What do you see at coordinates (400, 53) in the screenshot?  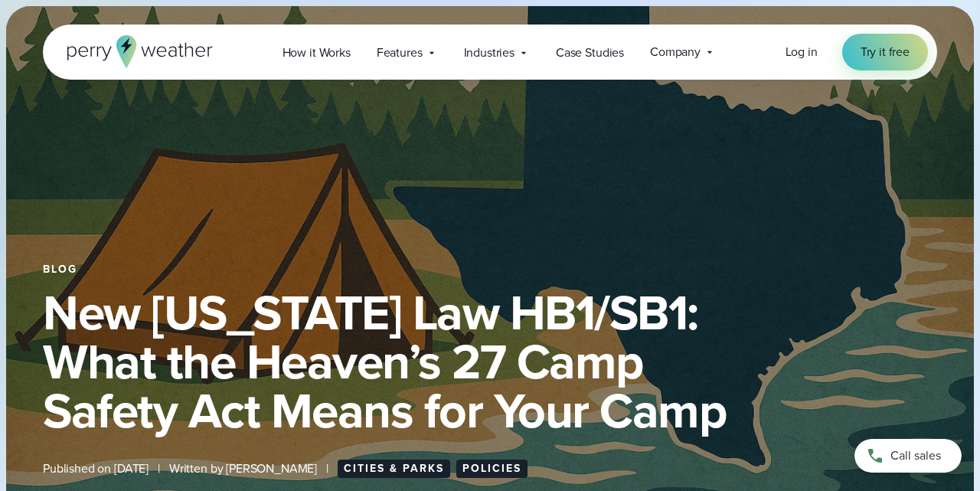 I see `span: Features` at bounding box center [400, 53].